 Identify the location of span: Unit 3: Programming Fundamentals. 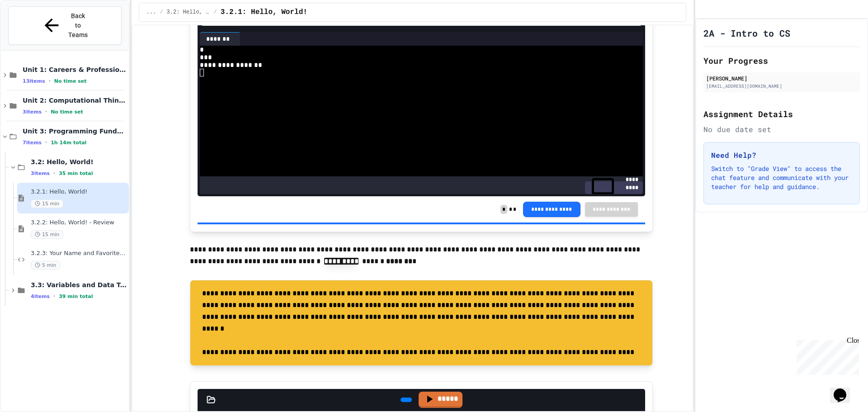
(74, 132).